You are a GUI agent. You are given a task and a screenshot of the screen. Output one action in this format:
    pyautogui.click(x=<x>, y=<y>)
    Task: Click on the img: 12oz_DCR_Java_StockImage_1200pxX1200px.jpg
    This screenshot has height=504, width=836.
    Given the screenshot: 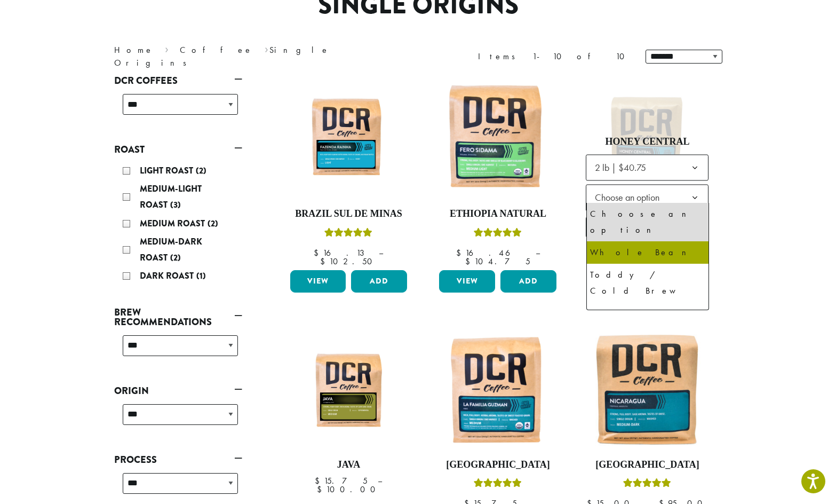 What is the action you would take?
    pyautogui.click(x=349, y=389)
    